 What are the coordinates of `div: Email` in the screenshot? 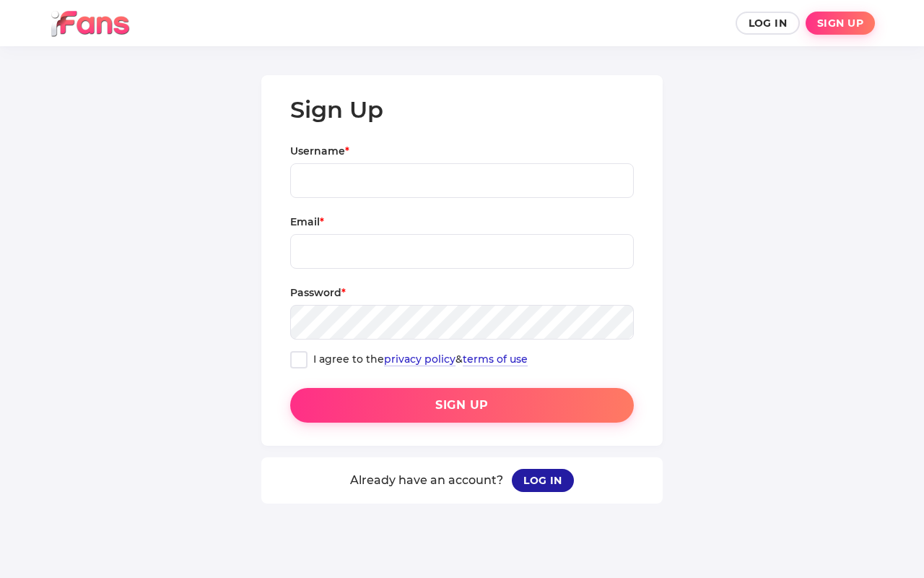 It's located at (462, 222).